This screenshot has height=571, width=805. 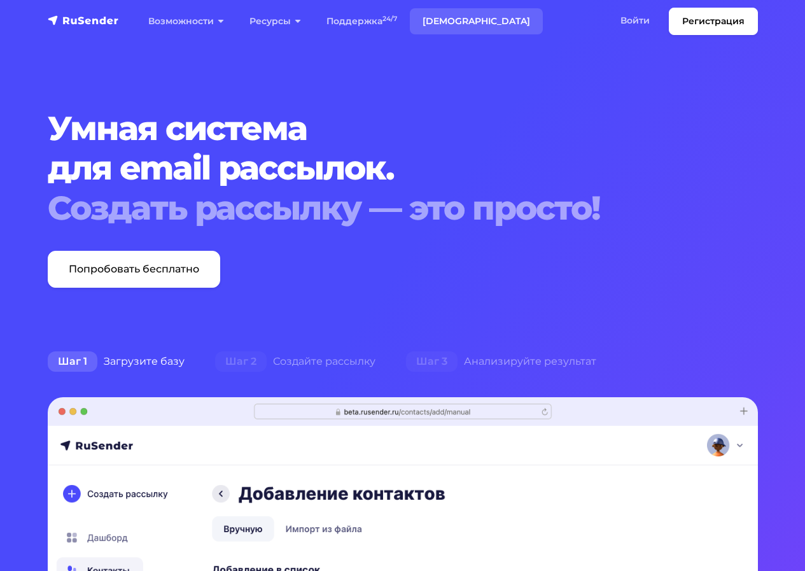 I want to click on div: Создайте рассылку, so click(x=295, y=362).